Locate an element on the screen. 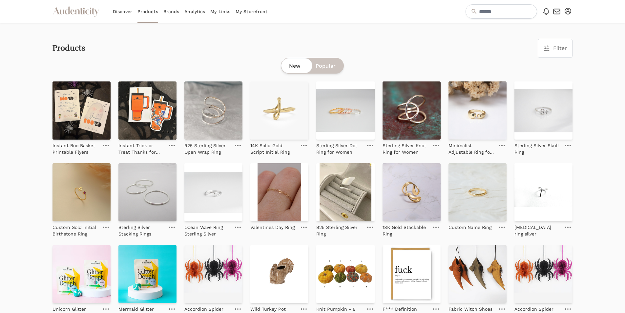  img: Instant Boo Basket Printable Flyers is located at coordinates (81, 110).